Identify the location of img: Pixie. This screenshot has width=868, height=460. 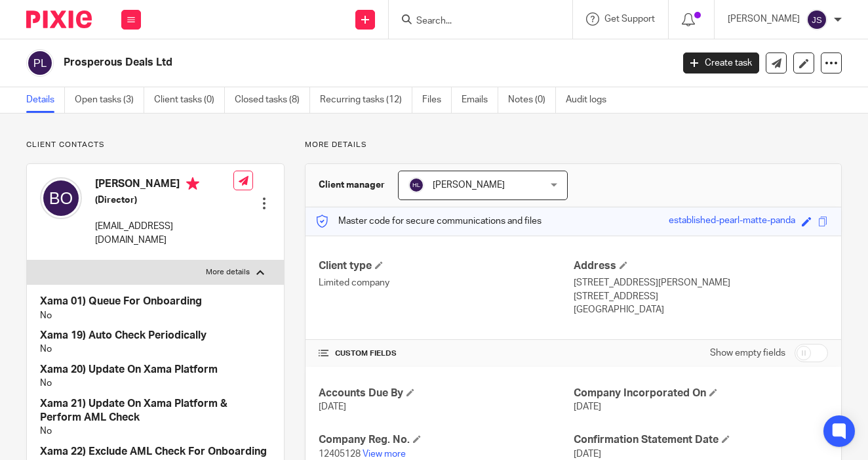
(59, 19).